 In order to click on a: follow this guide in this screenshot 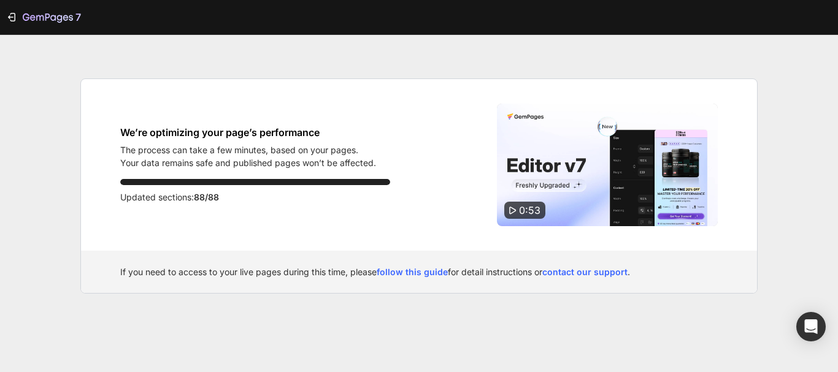, I will do `click(412, 272)`.